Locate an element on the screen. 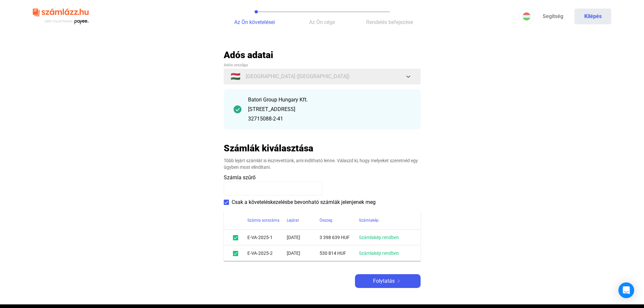 This screenshot has height=308, width=644. div: Open Intercom Messenger is located at coordinates (626, 290).